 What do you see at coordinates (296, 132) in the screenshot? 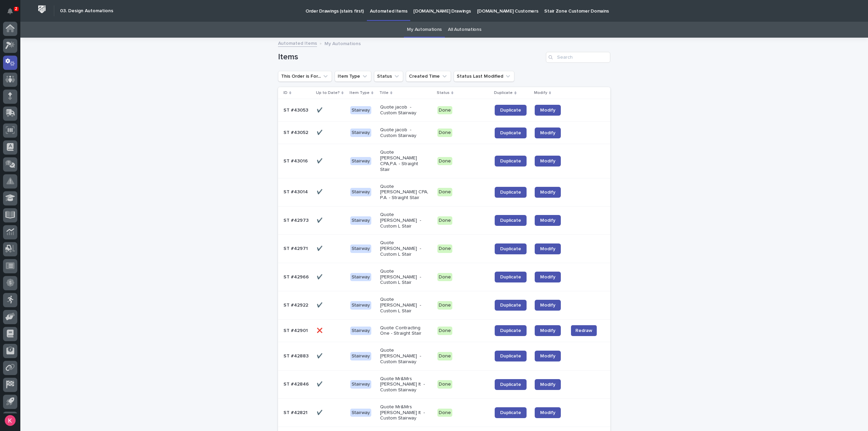
I see `p: ST #43052` at bounding box center [296, 132].